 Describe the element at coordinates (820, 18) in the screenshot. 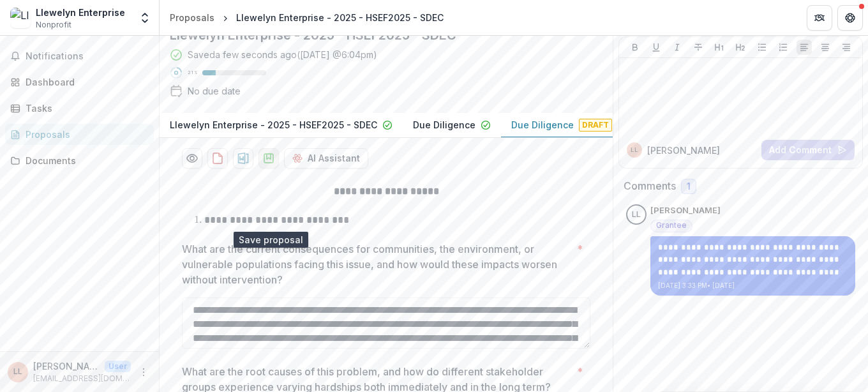

I see `button: Partners` at that location.